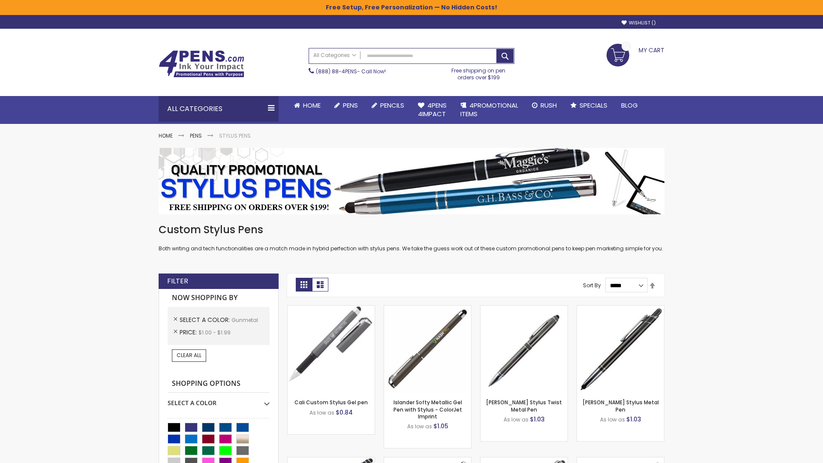 This screenshot has height=463, width=823. Describe the element at coordinates (304, 285) in the screenshot. I see `strong: Grid` at that location.